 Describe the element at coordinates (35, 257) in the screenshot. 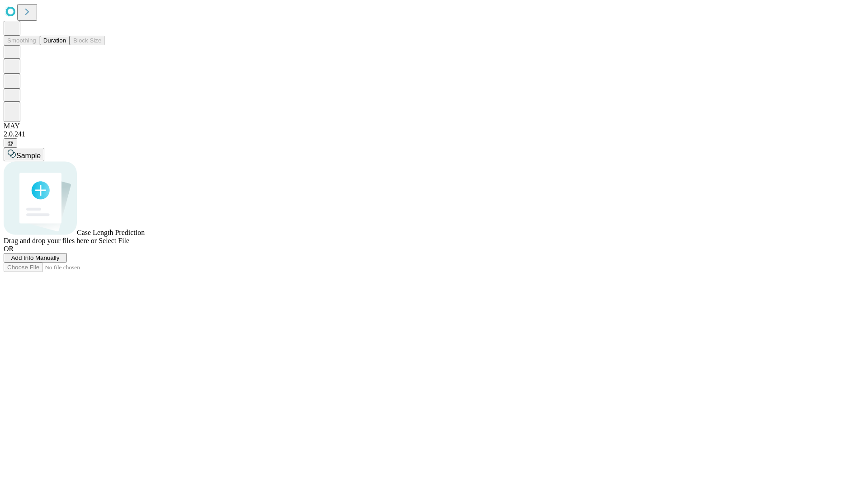

I see `button: Add Info Manually` at that location.